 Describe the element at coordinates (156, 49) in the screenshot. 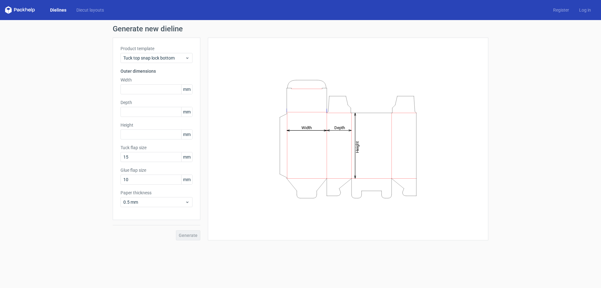

I see `label: Product template` at that location.